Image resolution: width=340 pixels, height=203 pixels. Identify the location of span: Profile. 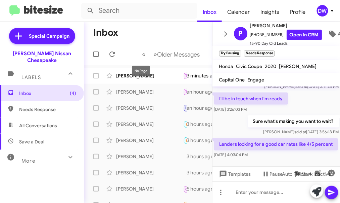
(298, 12).